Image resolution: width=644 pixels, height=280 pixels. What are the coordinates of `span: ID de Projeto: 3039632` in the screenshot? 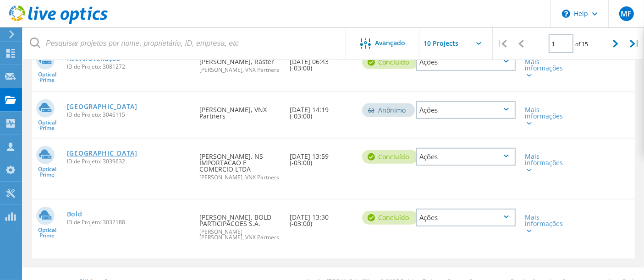 It's located at (128, 162).